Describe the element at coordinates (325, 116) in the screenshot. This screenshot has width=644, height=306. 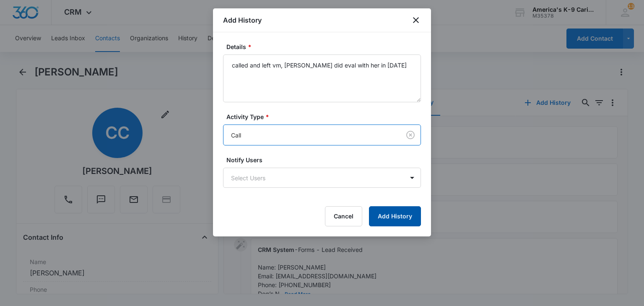
I see `label: Activity Type` at that location.